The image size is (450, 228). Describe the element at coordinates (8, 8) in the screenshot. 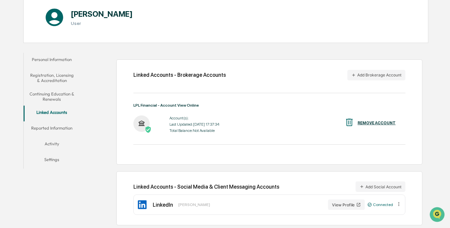

I see `img: f2157a4c-a0d3-4daa-907e-bb6f0de503a5-1751232295721` at that location.